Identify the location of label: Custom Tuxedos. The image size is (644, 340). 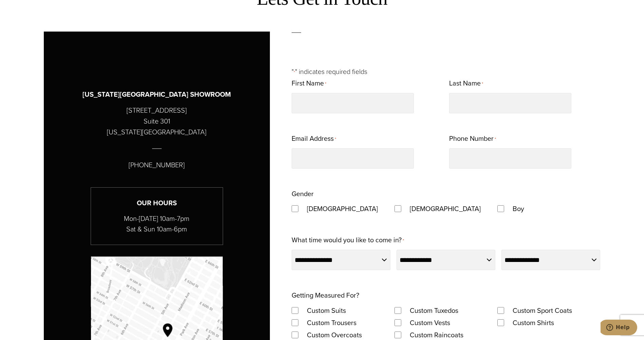
(434, 310).